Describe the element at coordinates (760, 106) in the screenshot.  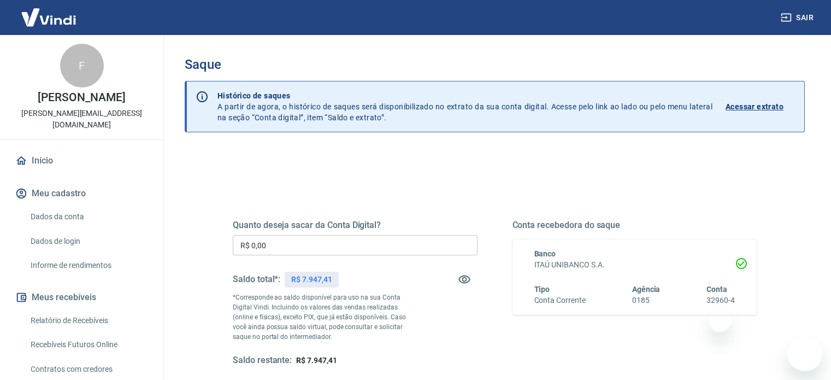
I see `a: Acessar extrato` at that location.